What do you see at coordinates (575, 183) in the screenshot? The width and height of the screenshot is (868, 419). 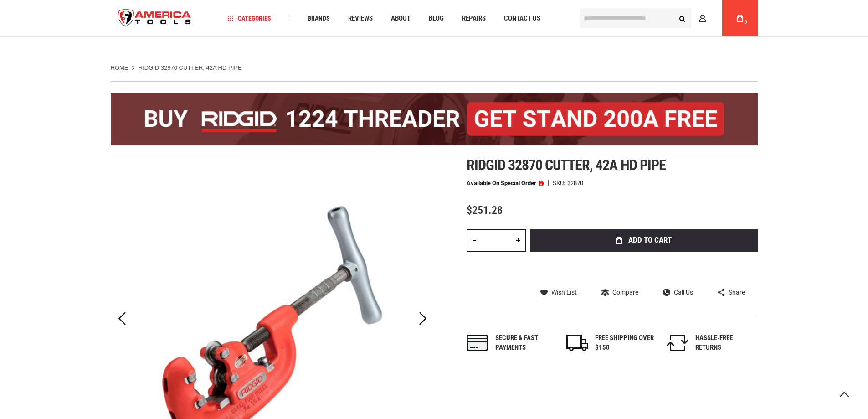 I see `div: 32870` at bounding box center [575, 183].